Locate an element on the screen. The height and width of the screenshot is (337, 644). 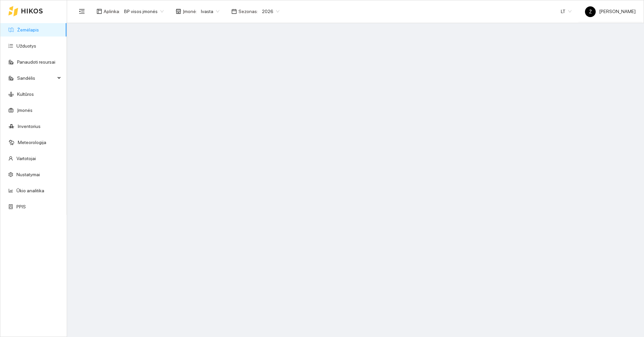
a: Žemėlapis is located at coordinates (28, 30).